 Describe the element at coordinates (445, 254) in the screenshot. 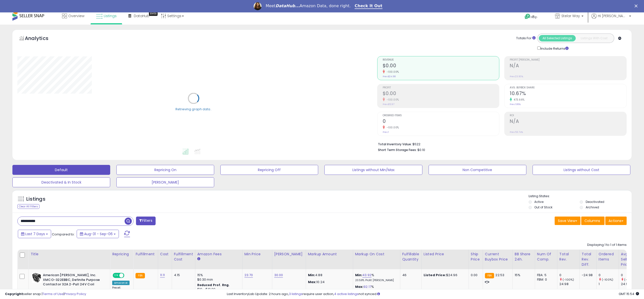

I see `div: Listed Price` at that location.